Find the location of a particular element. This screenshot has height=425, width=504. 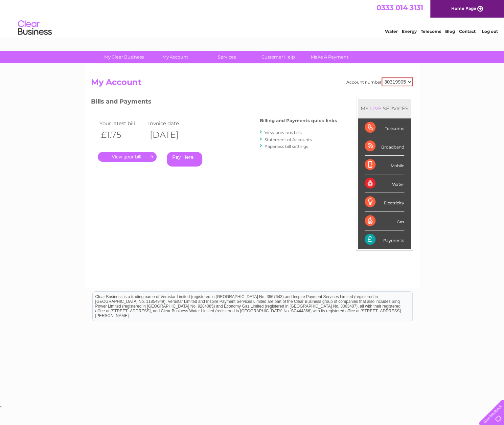

div: Telecoms is located at coordinates (384, 128).